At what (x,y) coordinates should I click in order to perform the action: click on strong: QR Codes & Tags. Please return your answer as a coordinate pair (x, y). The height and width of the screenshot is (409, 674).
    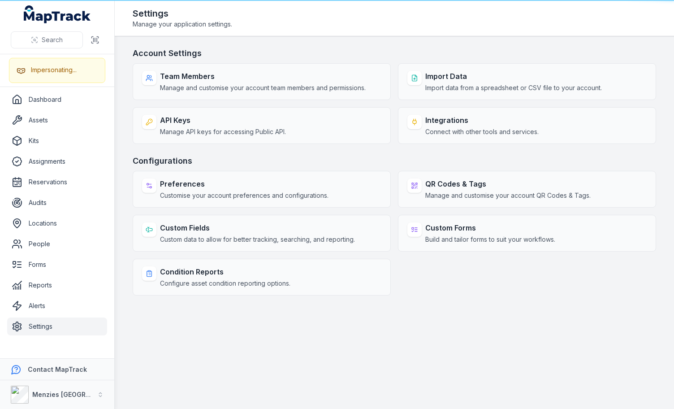
    Looking at the image, I should click on (508, 184).